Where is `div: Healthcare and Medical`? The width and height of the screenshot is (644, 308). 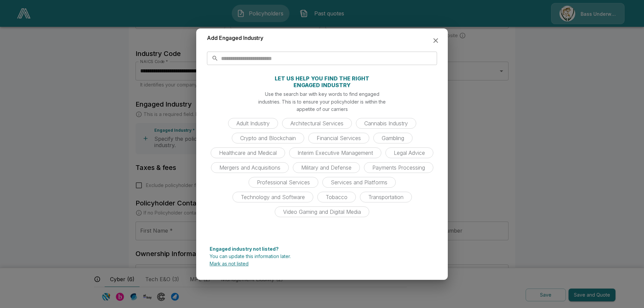 div: Healthcare and Medical is located at coordinates (248, 153).